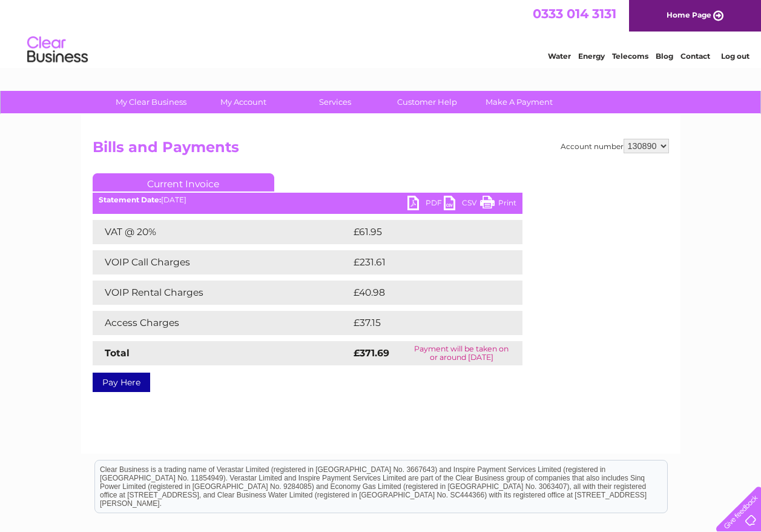 This screenshot has height=532, width=761. I want to click on img: logo.png, so click(57, 49).